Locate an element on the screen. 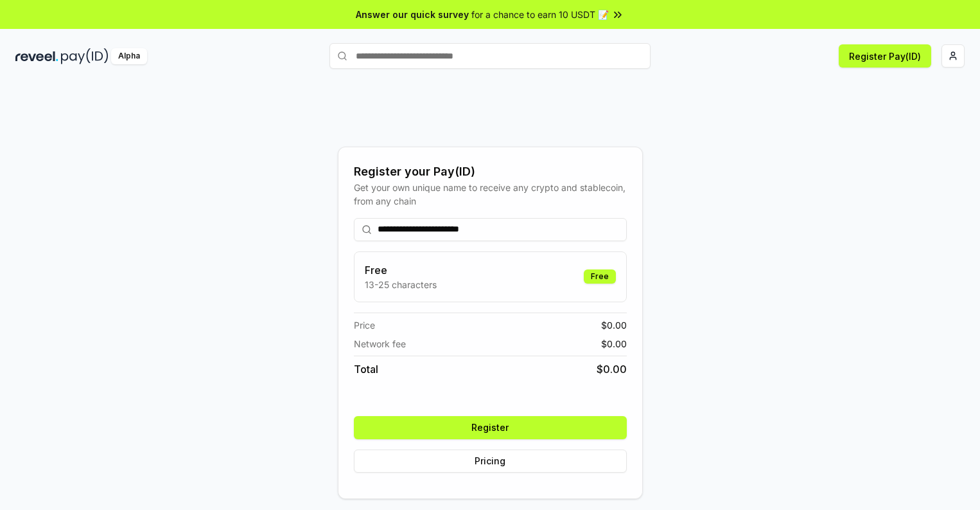 The height and width of the screenshot is (510, 980). h3: Free is located at coordinates (401, 270).